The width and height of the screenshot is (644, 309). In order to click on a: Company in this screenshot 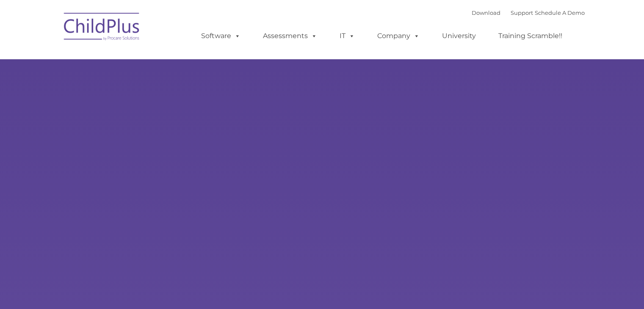, I will do `click(398, 36)`.